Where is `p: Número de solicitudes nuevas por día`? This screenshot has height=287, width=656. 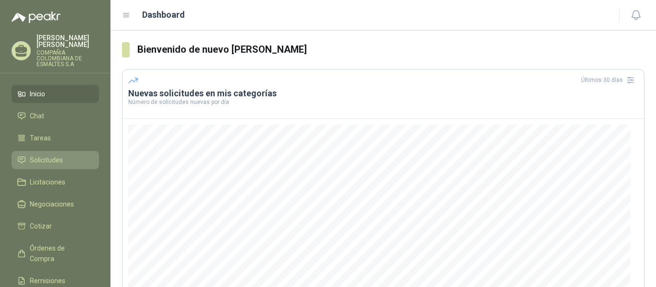 p: Número de solicitudes nuevas por día is located at coordinates (383, 102).